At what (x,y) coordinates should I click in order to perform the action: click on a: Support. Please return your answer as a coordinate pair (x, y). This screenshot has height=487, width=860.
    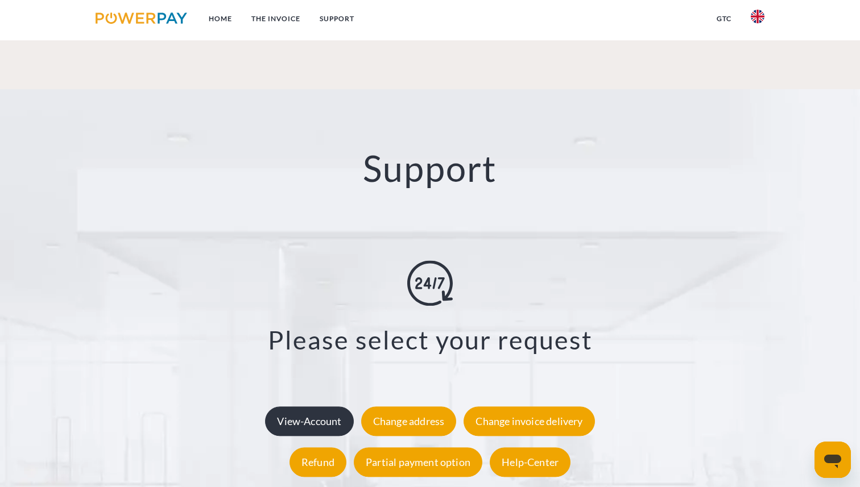
    Looking at the image, I should click on (337, 19).